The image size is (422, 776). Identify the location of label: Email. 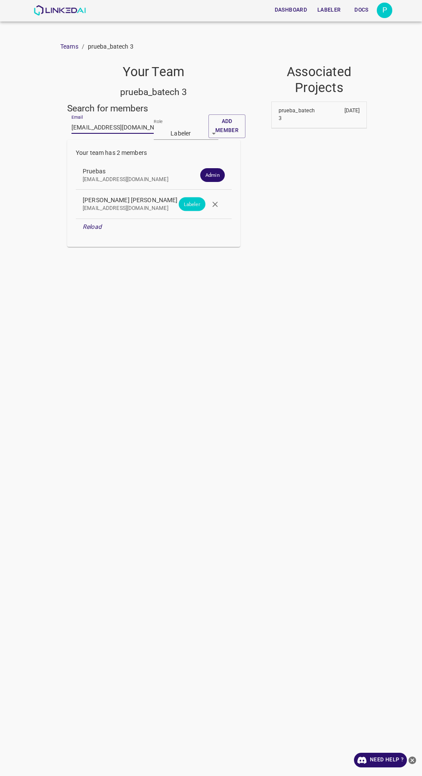
(77, 117).